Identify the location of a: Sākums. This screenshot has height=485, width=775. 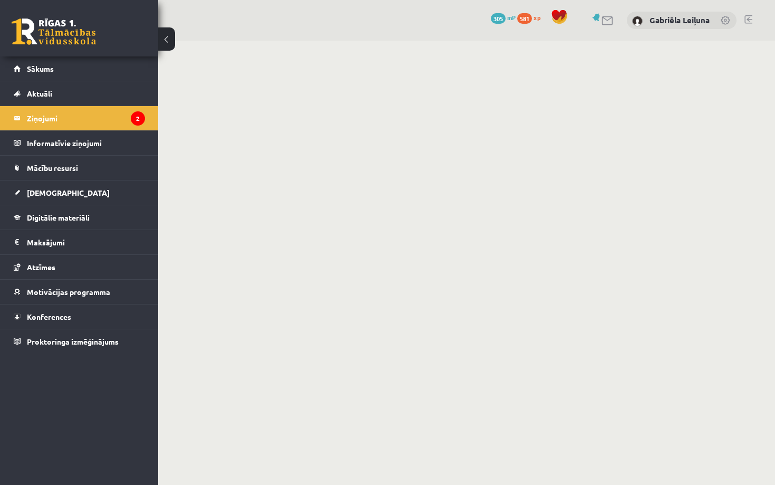
(79, 69).